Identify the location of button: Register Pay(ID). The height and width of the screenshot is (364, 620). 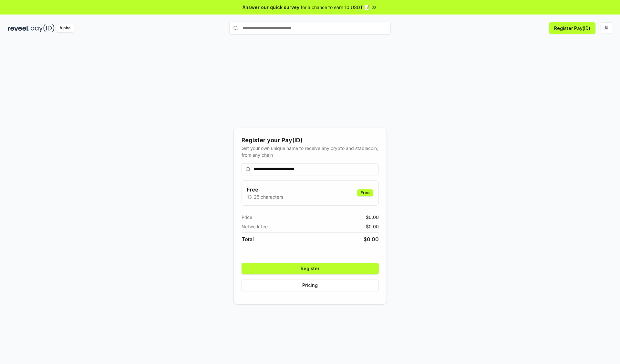
(572, 28).